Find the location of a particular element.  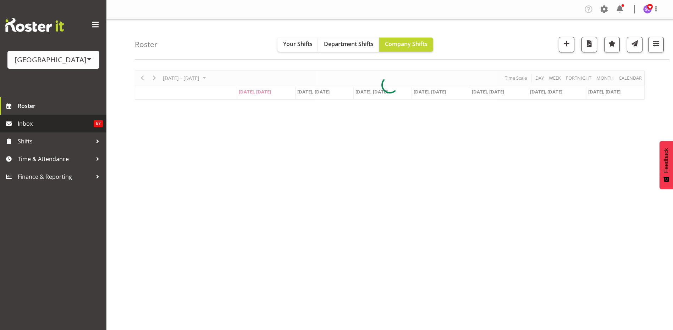

span: 67 is located at coordinates (98, 124).